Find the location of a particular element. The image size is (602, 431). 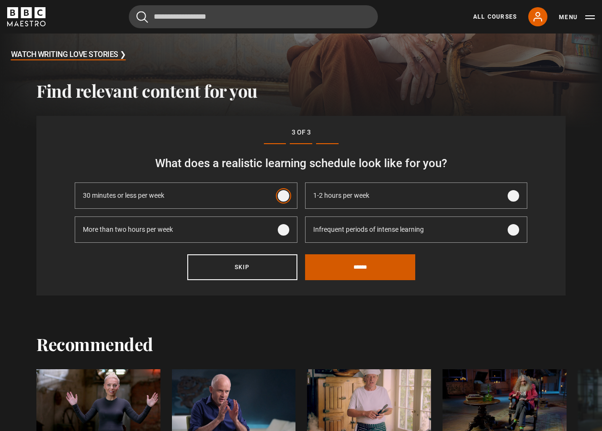

span: 1-2 hours per week is located at coordinates (341, 196).